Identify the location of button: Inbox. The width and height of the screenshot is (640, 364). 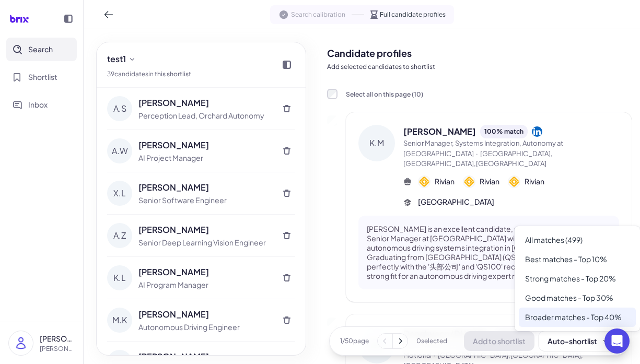
(41, 105).